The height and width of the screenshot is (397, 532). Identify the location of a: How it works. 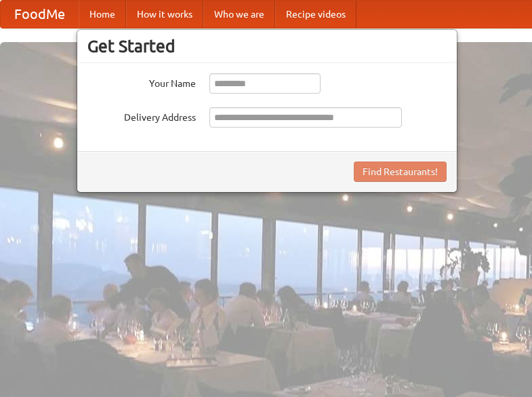
(165, 14).